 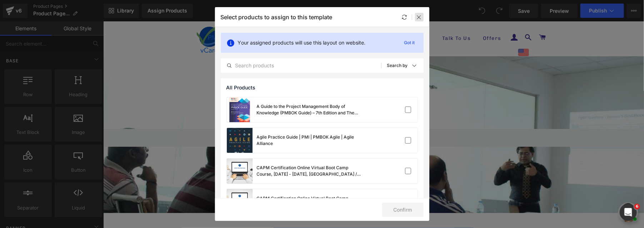 I want to click on p: Search by, so click(x=398, y=66).